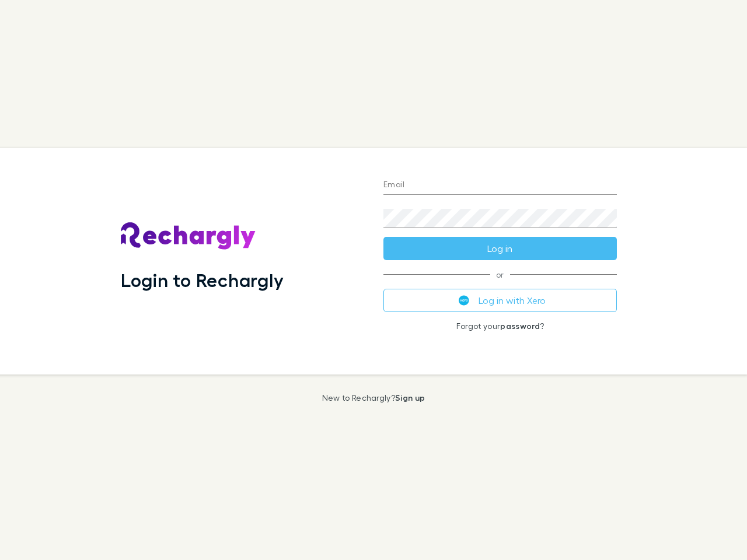  What do you see at coordinates (464, 300) in the screenshot?
I see `img: Xero's logo` at bounding box center [464, 300].